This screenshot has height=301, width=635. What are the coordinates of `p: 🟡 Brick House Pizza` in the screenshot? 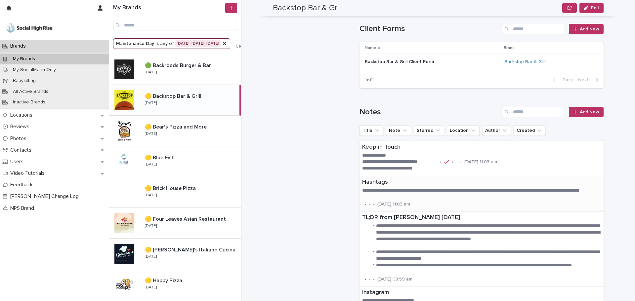 It's located at (171, 188).